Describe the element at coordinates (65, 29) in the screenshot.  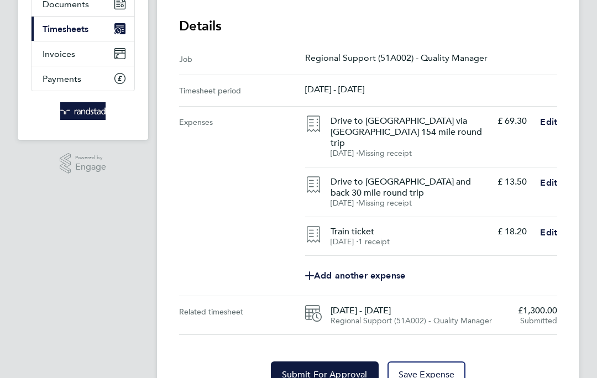
I see `span: Timesheets` at that location.